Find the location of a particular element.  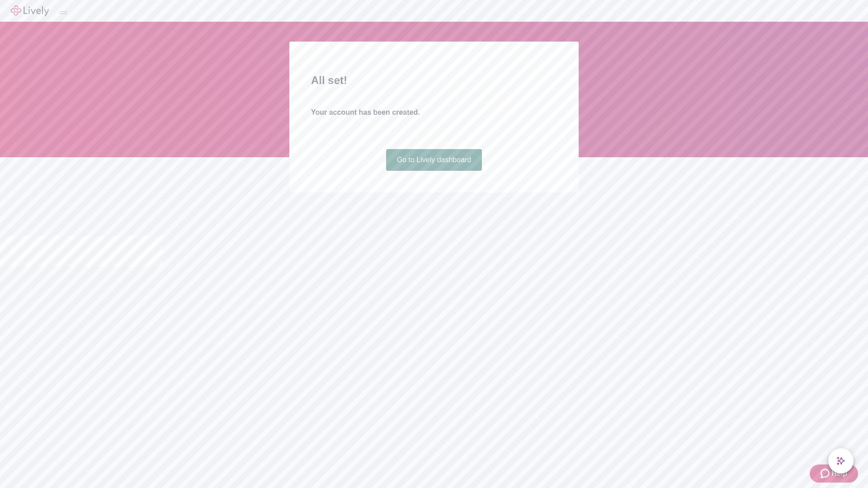

button: chat is located at coordinates (841, 461).